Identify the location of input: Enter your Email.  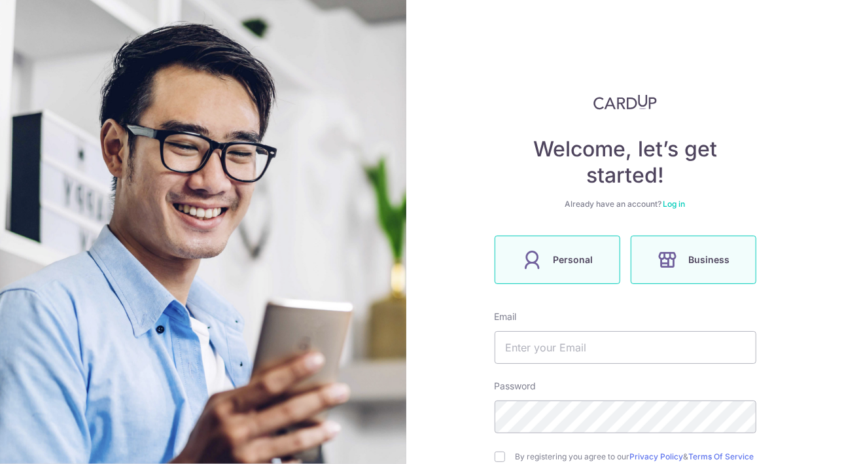
(626, 347).